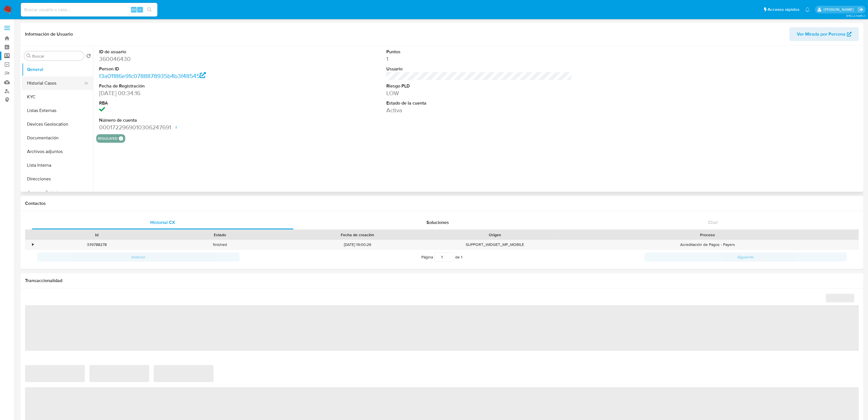 The image size is (868, 420). I want to click on div: SUPPORT_WIDGET_MP_MOBILE, so click(495, 244).